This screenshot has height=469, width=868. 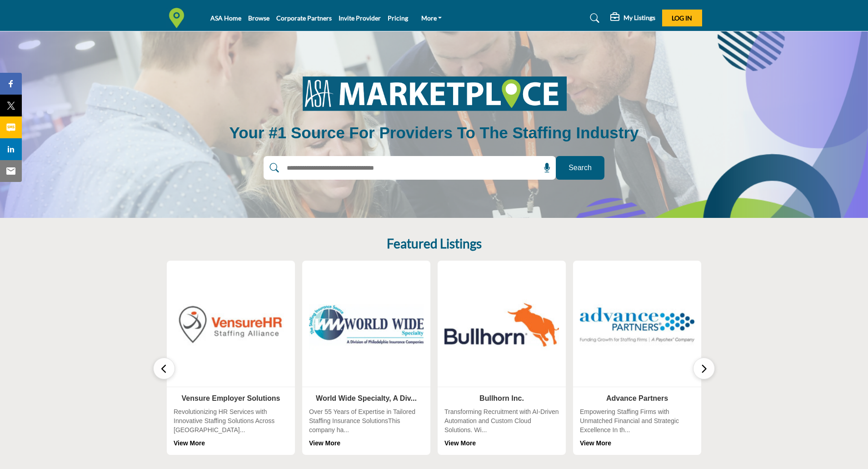 What do you see at coordinates (231, 398) in the screenshot?
I see `a: Vensure Employer Solutions` at bounding box center [231, 398].